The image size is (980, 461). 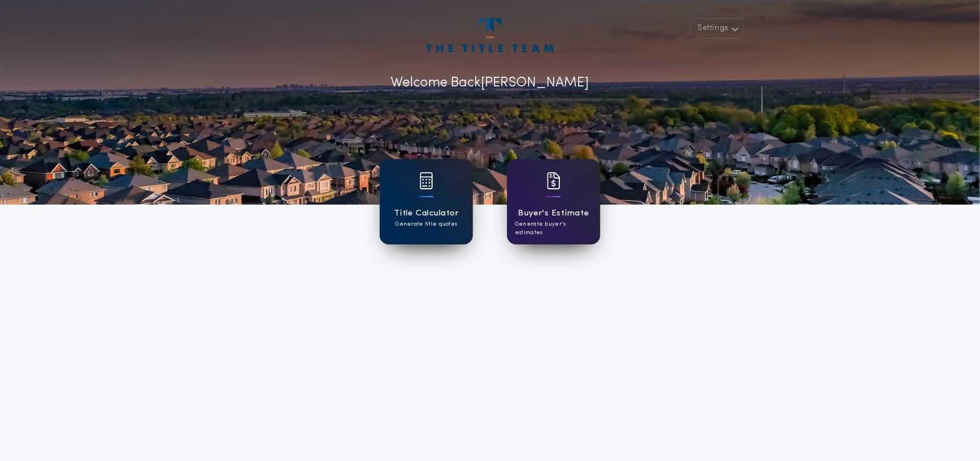 I want to click on h1: Title Calculator, so click(x=426, y=213).